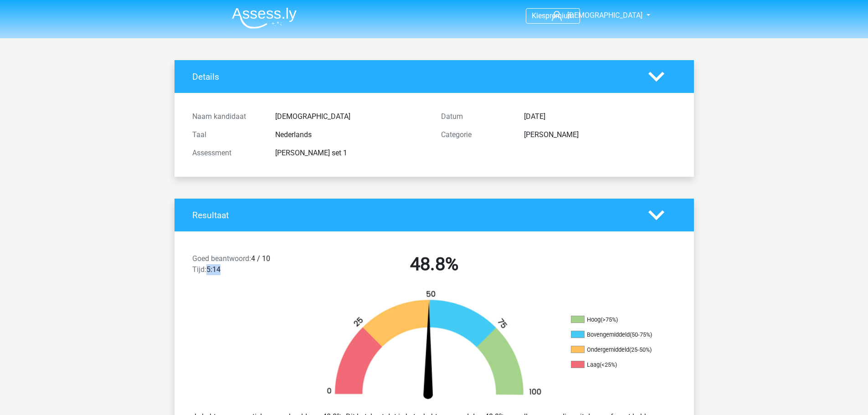 The height and width of the screenshot is (415, 868). Describe the element at coordinates (476, 135) in the screenshot. I see `div: Categorie` at that location.